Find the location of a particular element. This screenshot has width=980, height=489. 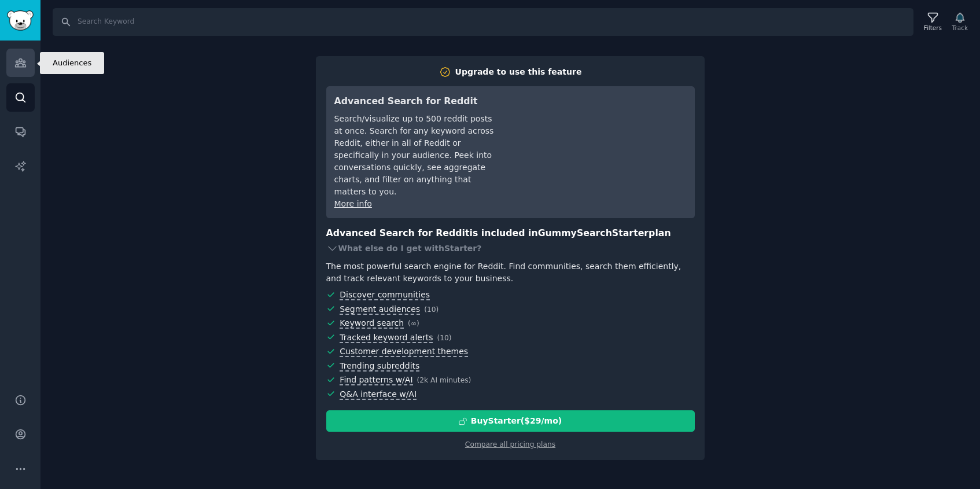

h3: Advanced Search for Reddit is included in plan is located at coordinates (510, 233).